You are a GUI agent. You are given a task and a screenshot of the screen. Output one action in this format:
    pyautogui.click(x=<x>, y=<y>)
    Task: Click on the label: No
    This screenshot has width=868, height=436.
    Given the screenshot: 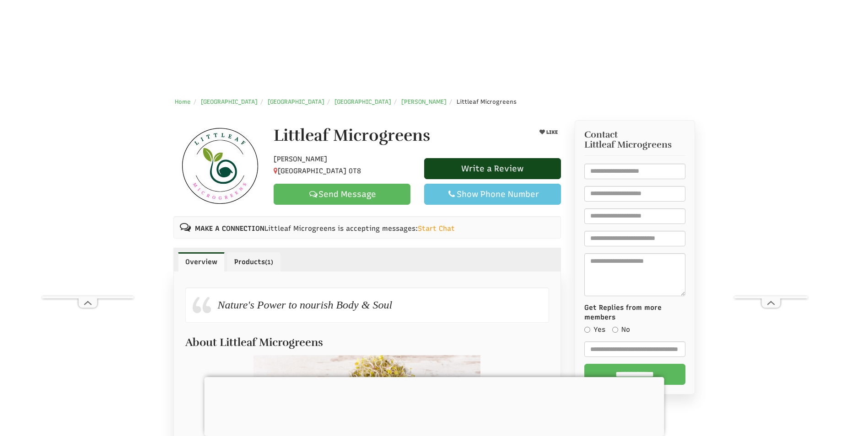 What is the action you would take?
    pyautogui.click(x=620, y=329)
    